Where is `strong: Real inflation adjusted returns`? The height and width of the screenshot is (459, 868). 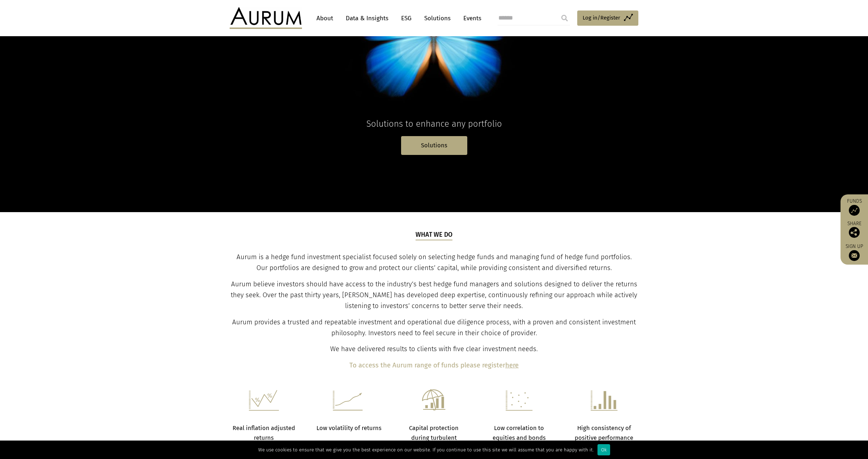
strong: Real inflation adjusted returns is located at coordinates (264, 432).